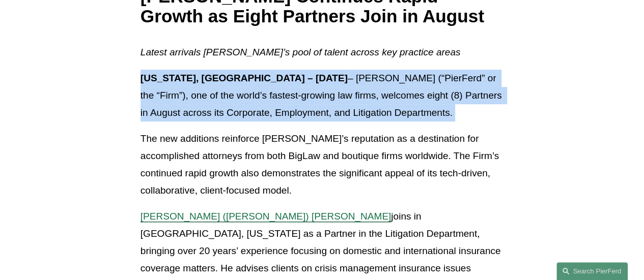  Describe the element at coordinates (592, 271) in the screenshot. I see `a: Search this site` at that location.